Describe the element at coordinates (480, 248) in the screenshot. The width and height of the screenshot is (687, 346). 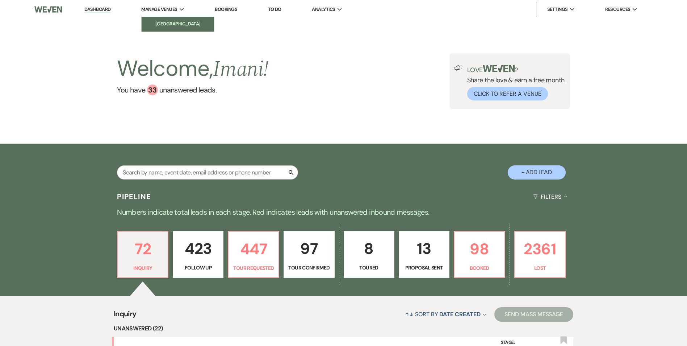
I see `p: 98` at that location.